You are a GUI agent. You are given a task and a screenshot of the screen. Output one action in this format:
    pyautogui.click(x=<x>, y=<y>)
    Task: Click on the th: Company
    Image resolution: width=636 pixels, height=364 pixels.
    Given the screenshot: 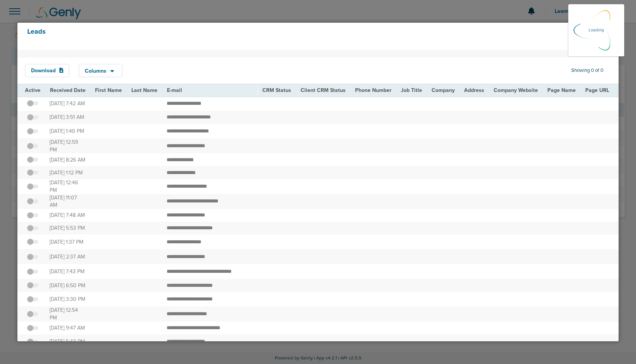 What is the action you would take?
    pyautogui.click(x=443, y=90)
    